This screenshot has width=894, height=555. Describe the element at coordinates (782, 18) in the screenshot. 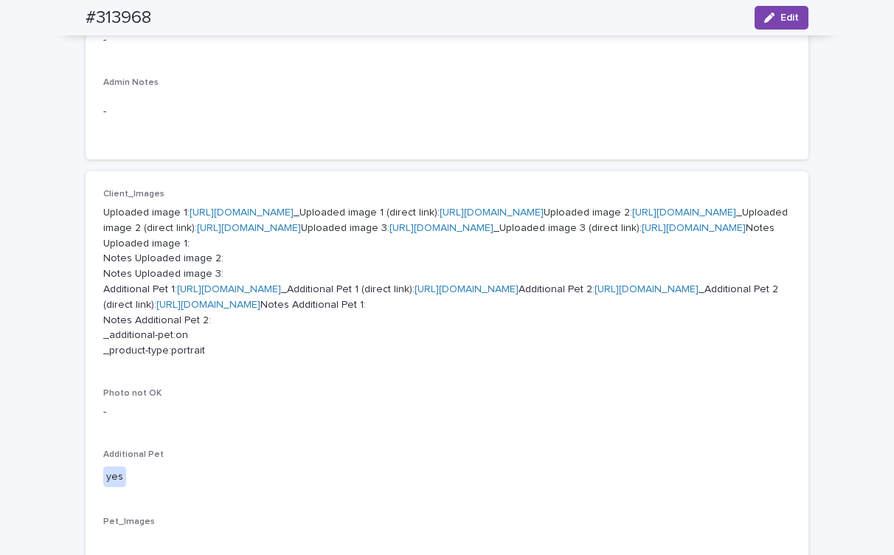

I see `button: Edit` at that location.